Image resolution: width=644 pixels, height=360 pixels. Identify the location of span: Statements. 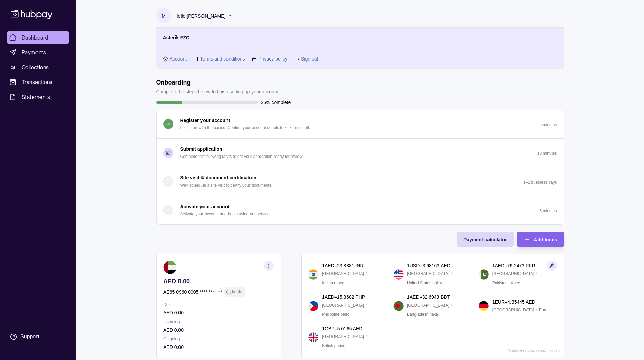
(36, 97).